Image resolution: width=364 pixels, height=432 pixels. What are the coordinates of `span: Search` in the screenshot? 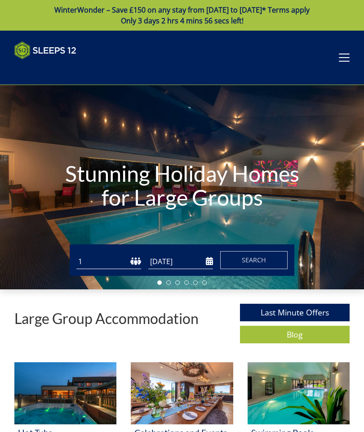 It's located at (254, 259).